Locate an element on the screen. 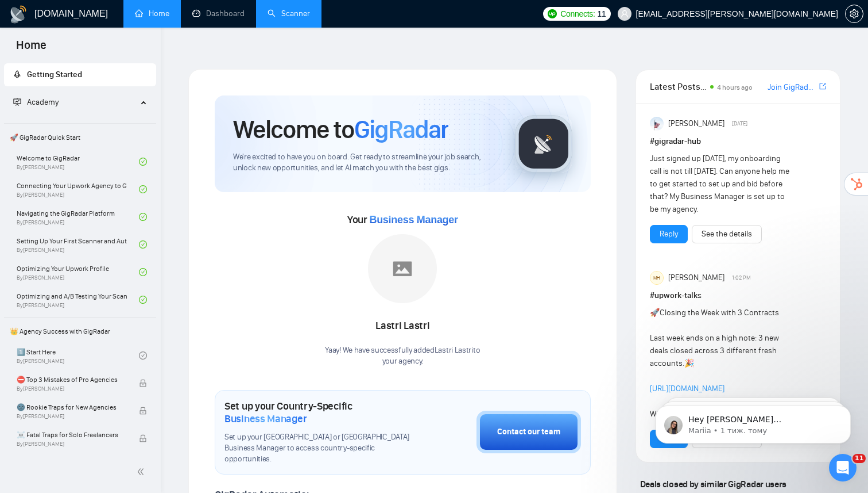  button: See the details is located at coordinates (727, 234).